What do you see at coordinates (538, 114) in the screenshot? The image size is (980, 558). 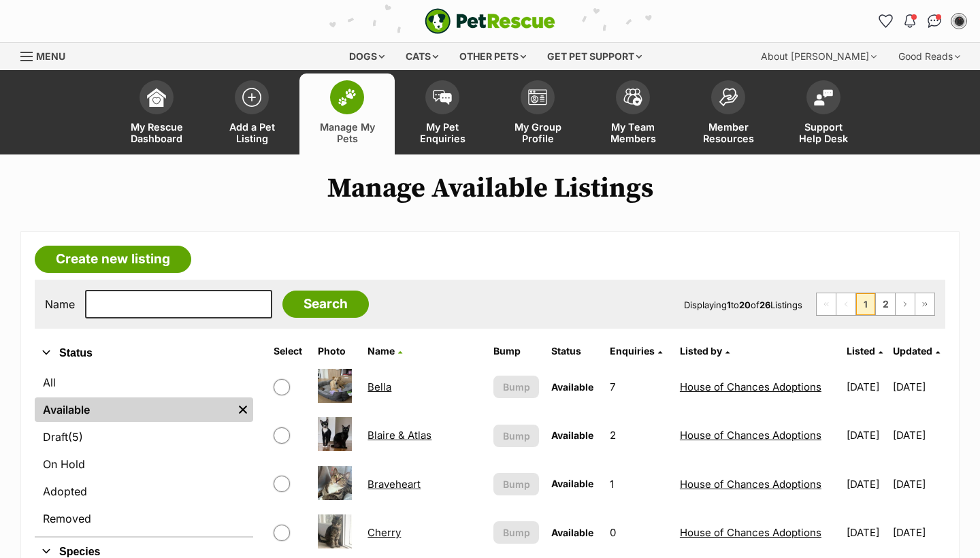 I see `a: My Group Profile` at bounding box center [538, 114].